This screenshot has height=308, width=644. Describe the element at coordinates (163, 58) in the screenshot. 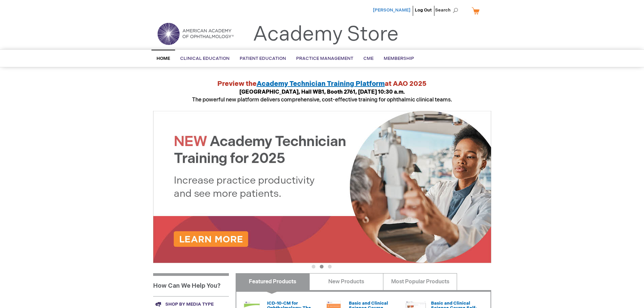

I see `span: Home` at that location.